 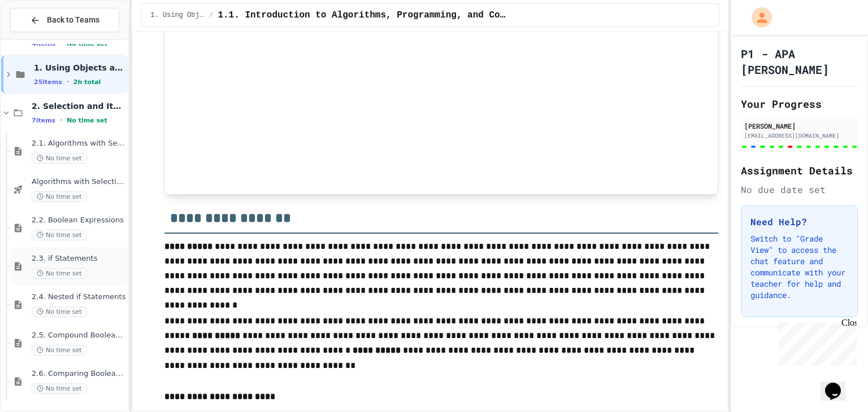 What do you see at coordinates (87, 82) in the screenshot?
I see `span: 2h total` at bounding box center [87, 82].